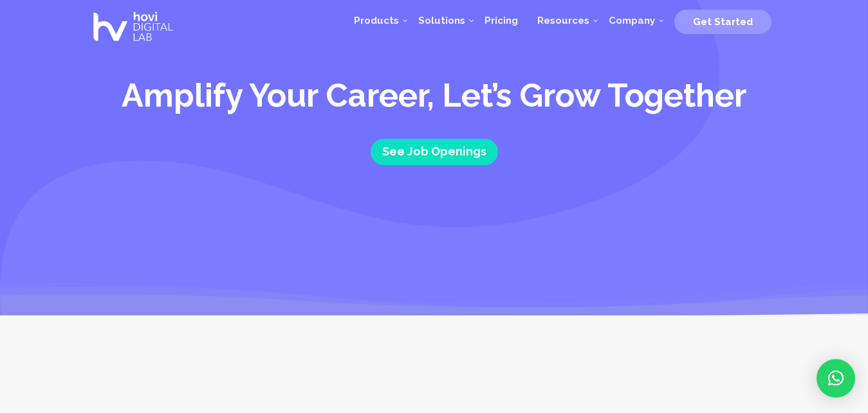 This screenshot has height=413, width=868. Describe the element at coordinates (434, 98) in the screenshot. I see `h1: Amplify Your Career, Let’s Grow Together` at that location.